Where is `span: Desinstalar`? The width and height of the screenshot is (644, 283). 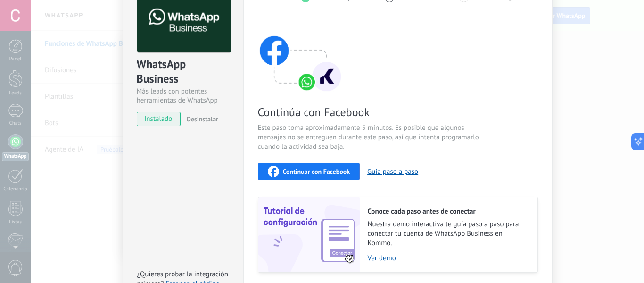
span: Desinstalar is located at coordinates (203, 119).